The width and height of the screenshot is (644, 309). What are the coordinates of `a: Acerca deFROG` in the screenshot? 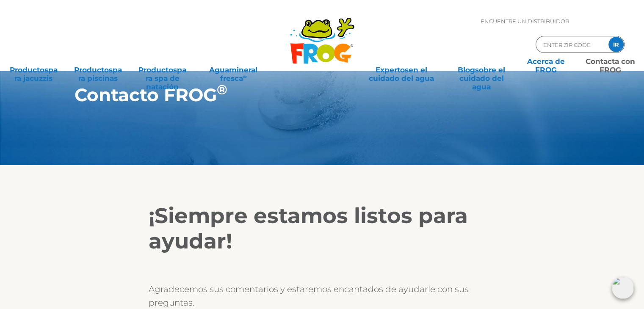 It's located at (546, 61).